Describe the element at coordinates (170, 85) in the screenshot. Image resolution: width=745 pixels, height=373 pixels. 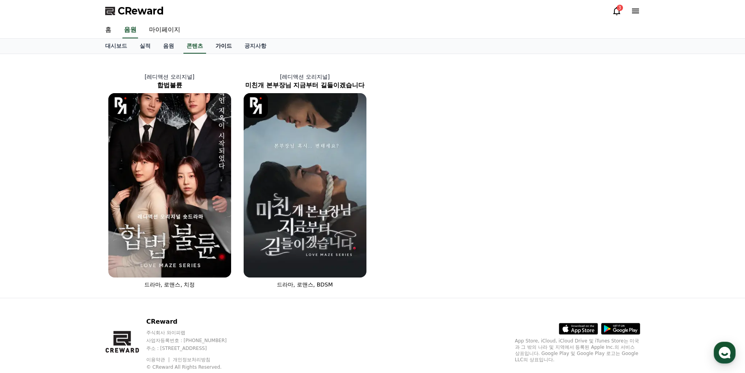
I see `h2: 합법불륜` at that location.